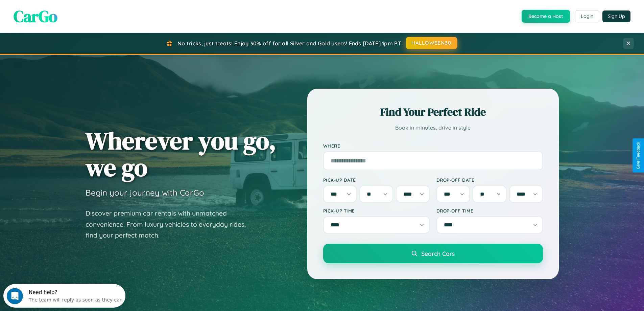 Image resolution: width=644 pixels, height=311 pixels. I want to click on h3: Begin your journey with CarGo, so click(145, 192).